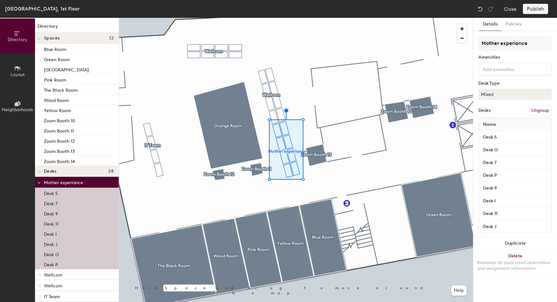  Describe the element at coordinates (515, 83) in the screenshot. I see `div: Desk Type` at that location.